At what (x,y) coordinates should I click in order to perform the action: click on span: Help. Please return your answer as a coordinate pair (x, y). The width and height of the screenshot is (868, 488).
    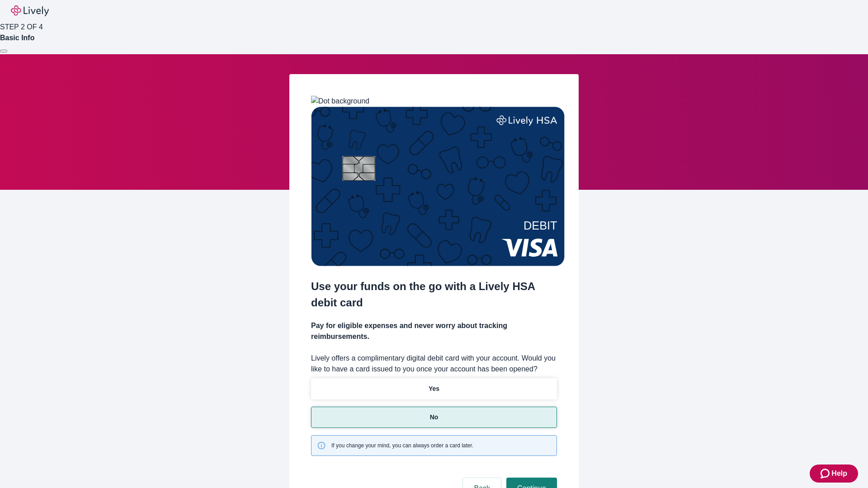
    Looking at the image, I should click on (839, 474).